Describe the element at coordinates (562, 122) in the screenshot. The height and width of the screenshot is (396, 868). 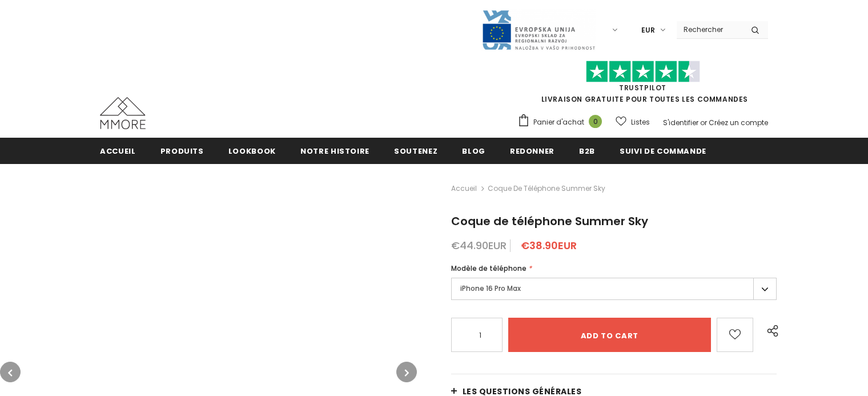
I see `a: Panier d'achat 0` at that location.